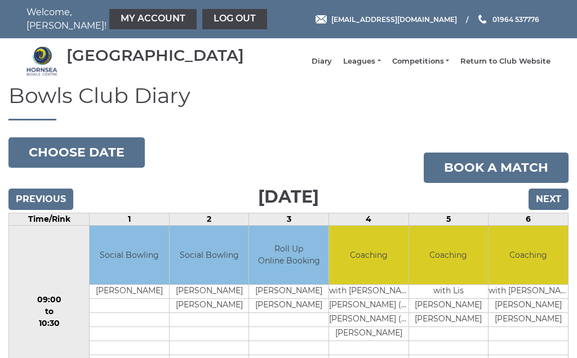 The height and width of the screenshot is (358, 577). I want to click on input: Next, so click(548, 199).